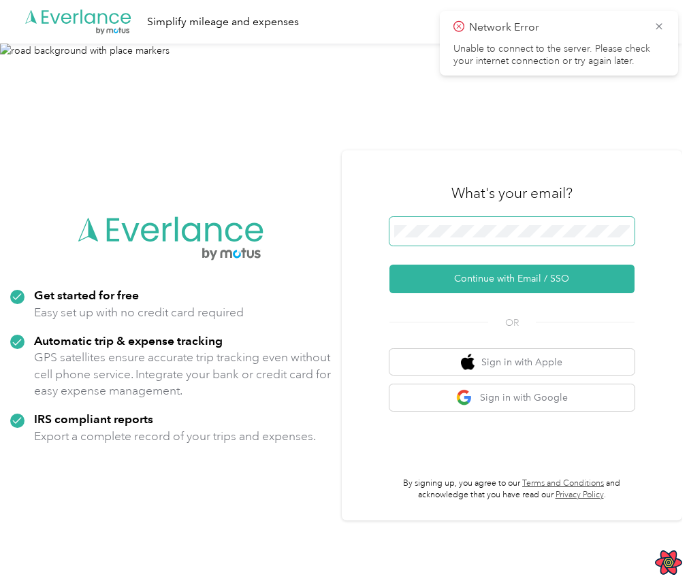 Image resolution: width=689 pixels, height=583 pixels. I want to click on p: Unable to connect to the server. Please check your internet connection or try again later., so click(559, 55).